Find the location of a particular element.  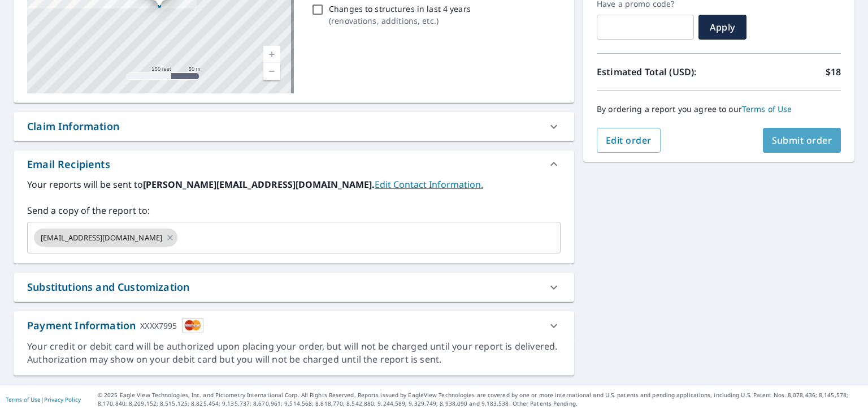

p: © 2025 Eagle View Technologies, Inc. and Pictometry International Corp. All Rights Reserved. Repo... is located at coordinates (480, 399).